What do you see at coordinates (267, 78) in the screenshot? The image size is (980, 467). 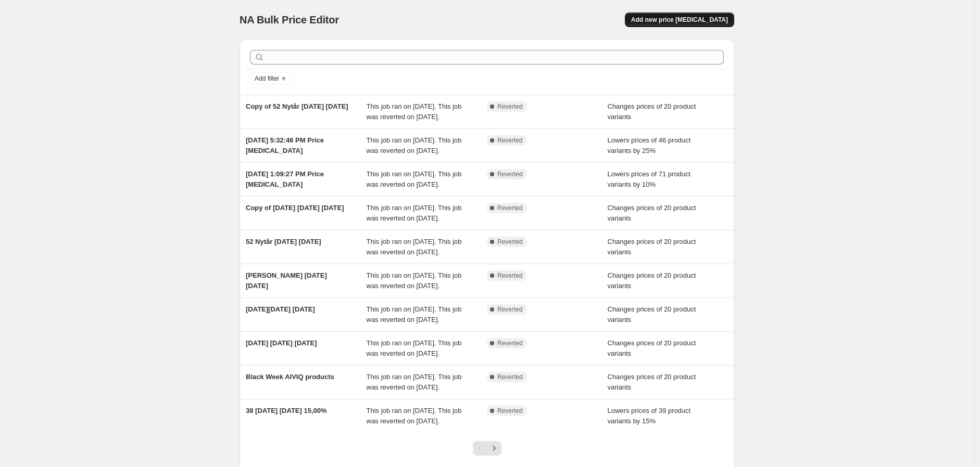 I see `span: Add filter` at bounding box center [267, 78].